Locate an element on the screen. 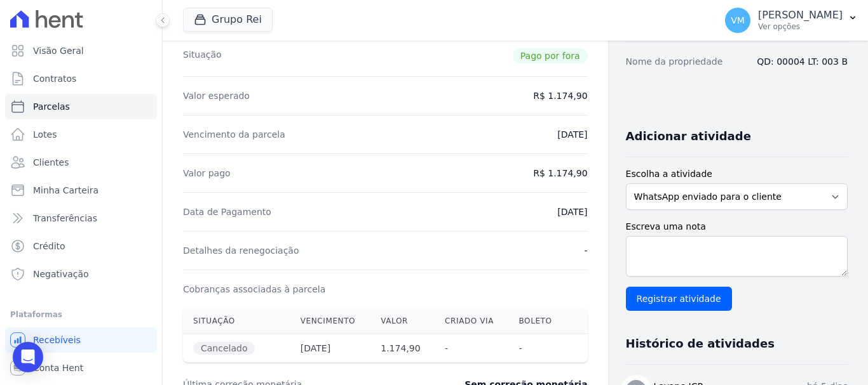 Image resolution: width=868 pixels, height=385 pixels. a: Minha Carteira is located at coordinates (81, 191).